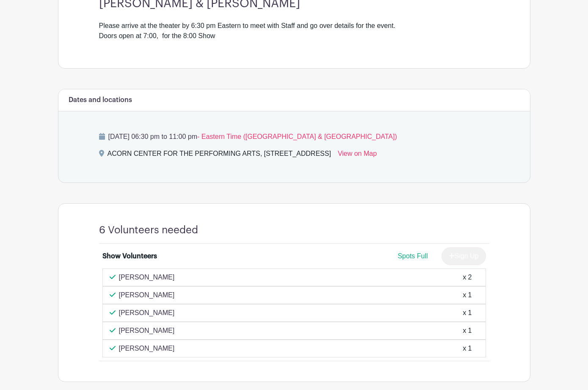 The height and width of the screenshot is (390, 588). I want to click on h6: Dates and locations, so click(100, 100).